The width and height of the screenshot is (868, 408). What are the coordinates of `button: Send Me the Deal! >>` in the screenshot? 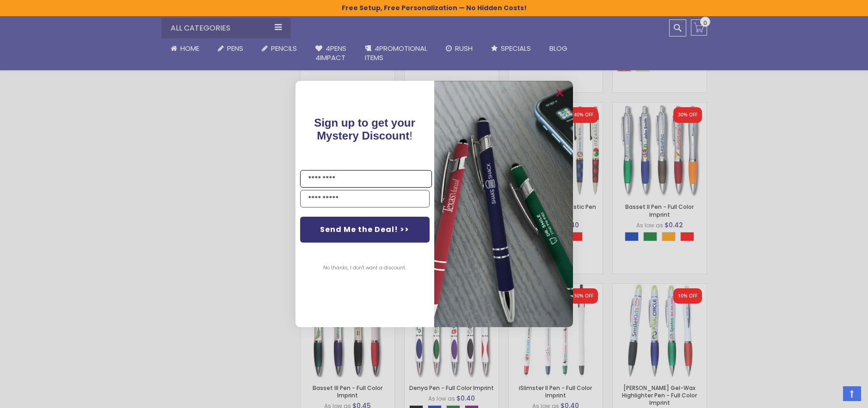 It's located at (365, 230).